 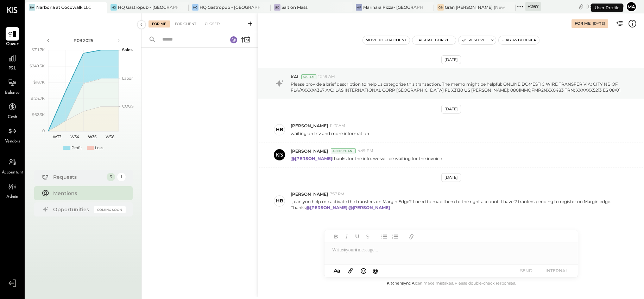 What do you see at coordinates (76, 148) in the screenshot?
I see `div: Profit` at bounding box center [76, 148].